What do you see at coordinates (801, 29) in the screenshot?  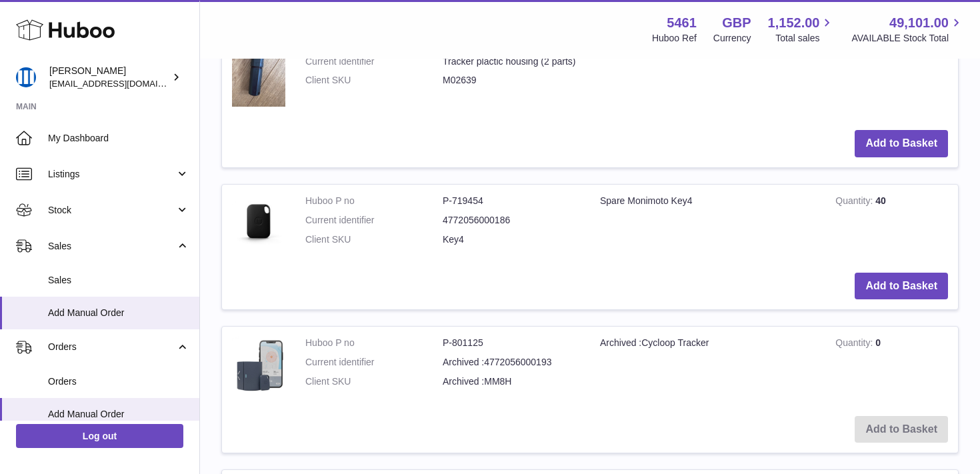 I see `a: 1,152.00 Total sales` at bounding box center [801, 29].